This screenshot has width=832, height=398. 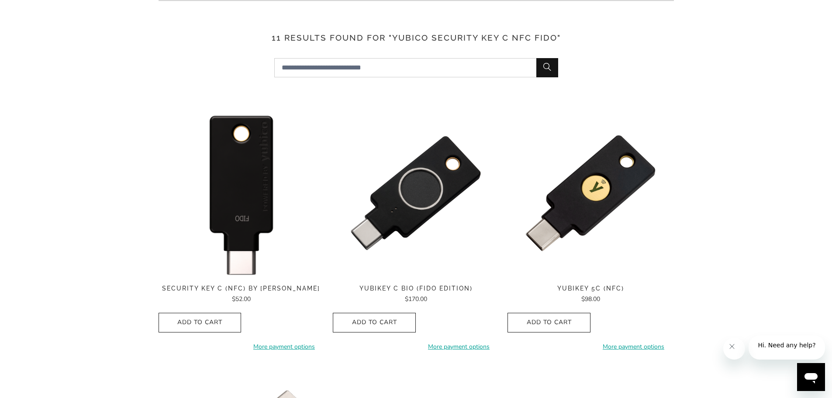 What do you see at coordinates (416, 299) in the screenshot?
I see `span: $170.00` at bounding box center [416, 299].